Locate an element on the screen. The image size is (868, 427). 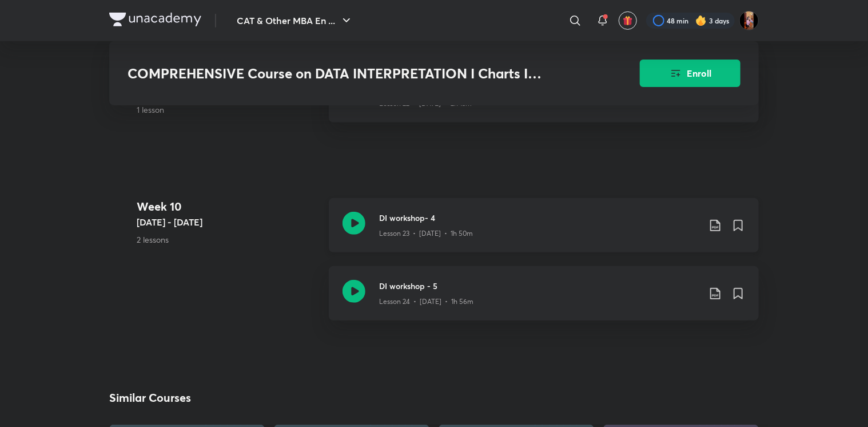
p: 2 lessons is located at coordinates (228, 239).